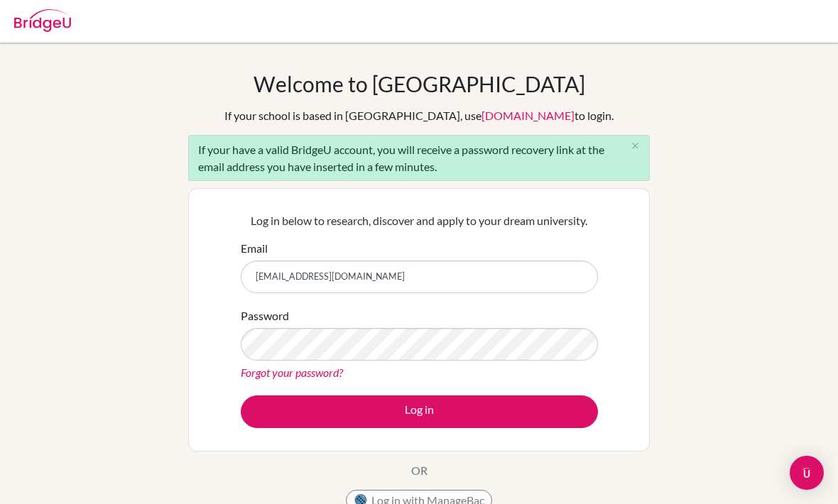 This screenshot has width=838, height=504. Describe the element at coordinates (635, 146) in the screenshot. I see `button: Close` at that location.